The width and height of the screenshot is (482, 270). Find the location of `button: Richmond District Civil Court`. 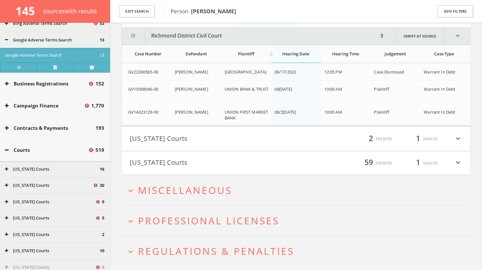

button: Richmond District Civil Court is located at coordinates (250, 36).